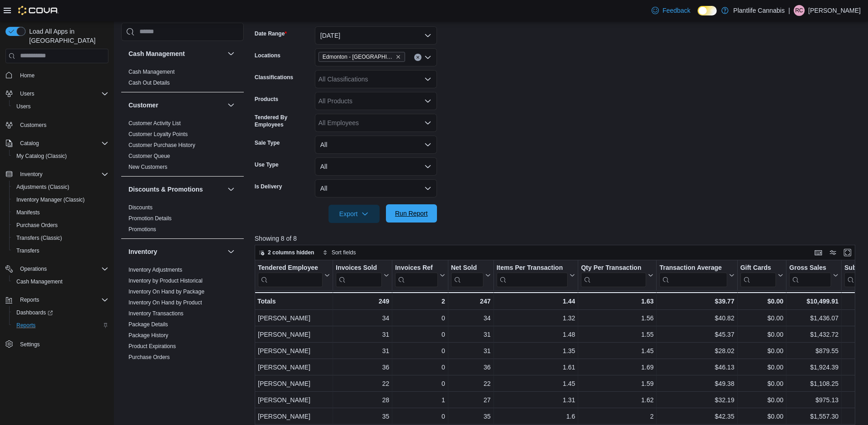  I want to click on span: Discounts, so click(140, 208).